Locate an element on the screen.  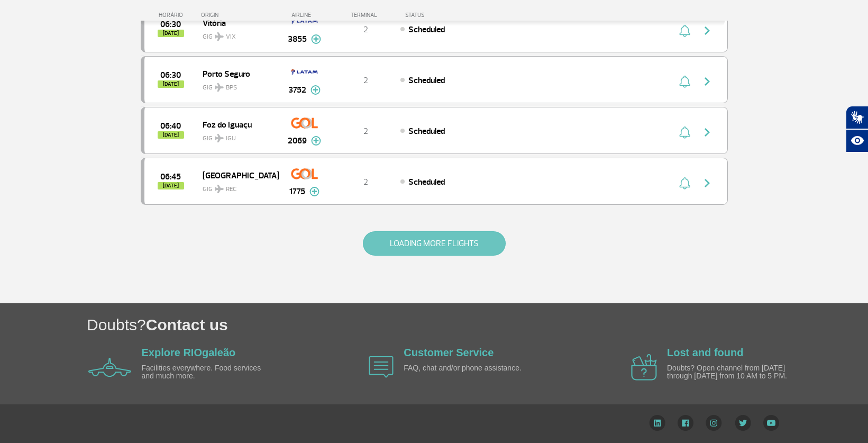
p: Facilities everywhere. Food services and much more. is located at coordinates (202, 372).